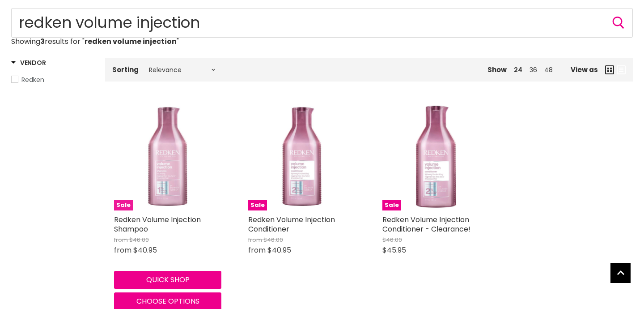 The width and height of the screenshot is (644, 309). Describe the element at coordinates (496, 70) in the screenshot. I see `span: Show` at that location.